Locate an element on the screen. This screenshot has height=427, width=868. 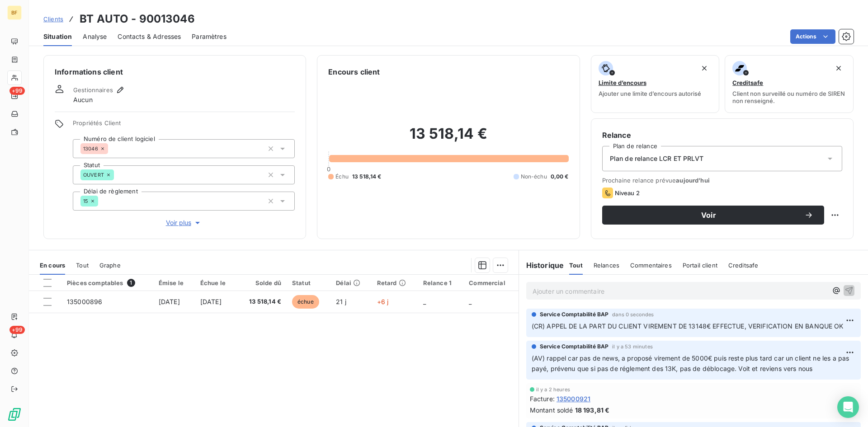
span: 0,00 € is located at coordinates (559, 176).